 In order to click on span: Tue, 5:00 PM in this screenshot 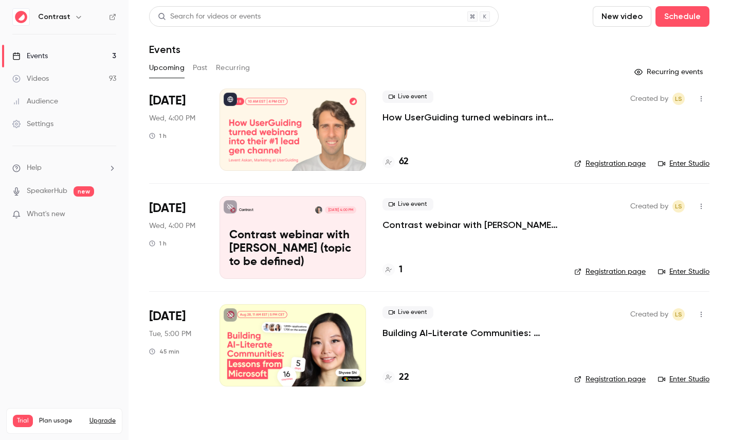, I will do `click(170, 334)`.